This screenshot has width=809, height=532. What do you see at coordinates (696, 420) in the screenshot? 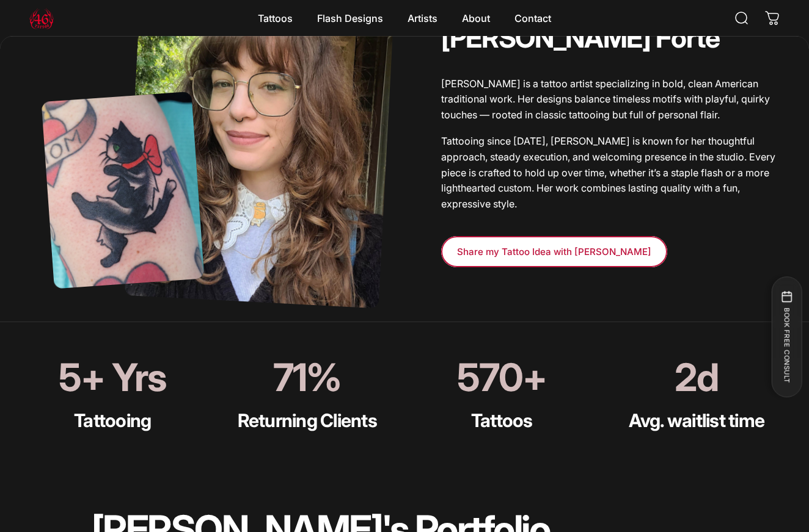
I see `p: Avg. waitlist time` at bounding box center [696, 420].